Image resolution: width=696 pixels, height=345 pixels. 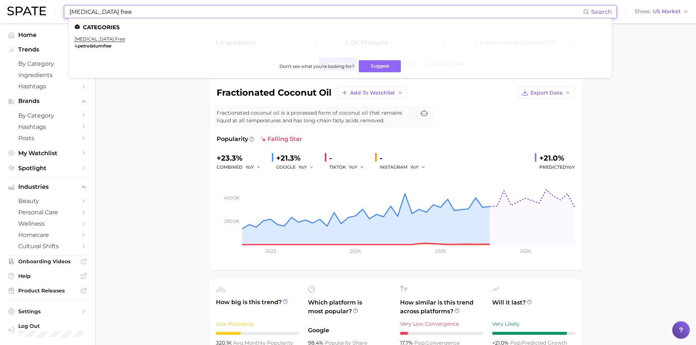 I want to click on a: beauty, so click(x=47, y=201).